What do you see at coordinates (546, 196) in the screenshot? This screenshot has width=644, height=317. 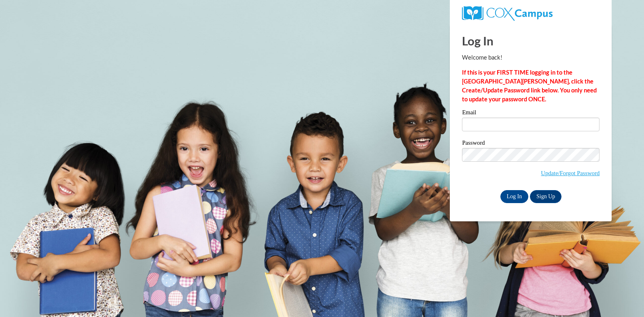 I see `a: Sign Up` at bounding box center [546, 196].